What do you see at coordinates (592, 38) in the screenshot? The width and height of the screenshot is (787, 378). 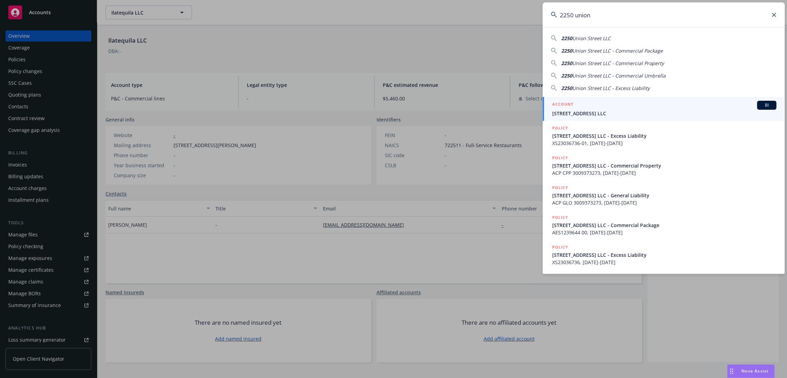 I see `span: Union Street LLC` at bounding box center [592, 38].